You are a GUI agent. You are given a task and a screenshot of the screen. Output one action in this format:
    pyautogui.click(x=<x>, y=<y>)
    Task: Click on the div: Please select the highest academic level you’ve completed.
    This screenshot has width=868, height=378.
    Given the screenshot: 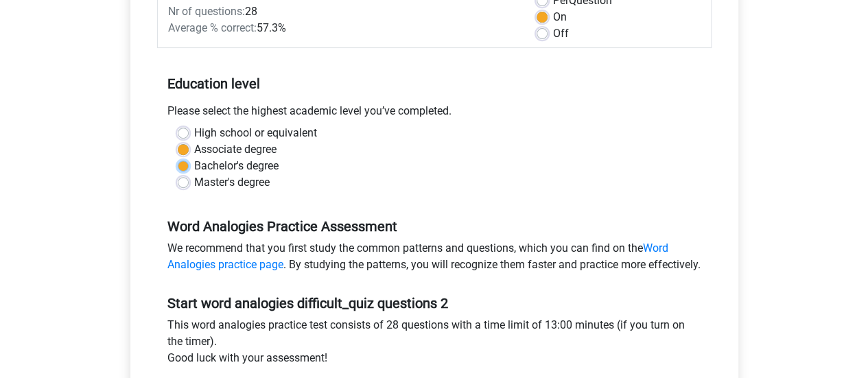 What is the action you would take?
    pyautogui.click(x=434, y=114)
    